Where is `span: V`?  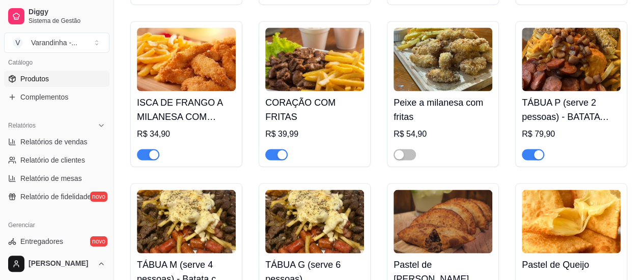 span: V is located at coordinates (18, 43).